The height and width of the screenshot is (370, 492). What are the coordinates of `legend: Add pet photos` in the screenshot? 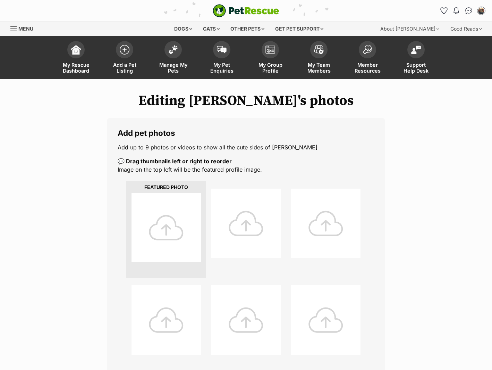 It's located at (246, 133).